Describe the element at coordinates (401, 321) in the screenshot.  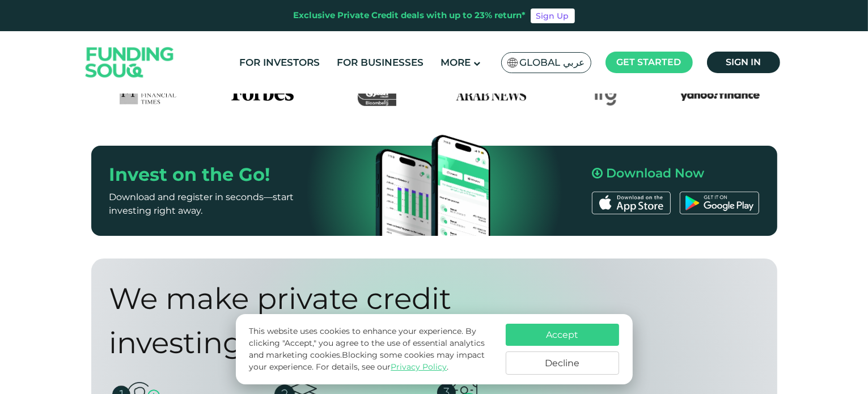
I see `div: We make private credit investing` at that location.